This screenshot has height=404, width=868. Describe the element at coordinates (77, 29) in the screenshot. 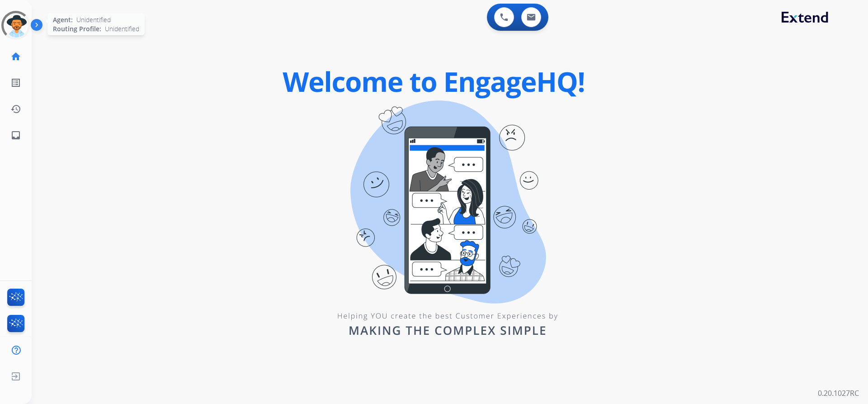

I see `span: Routing Profile:` at that location.